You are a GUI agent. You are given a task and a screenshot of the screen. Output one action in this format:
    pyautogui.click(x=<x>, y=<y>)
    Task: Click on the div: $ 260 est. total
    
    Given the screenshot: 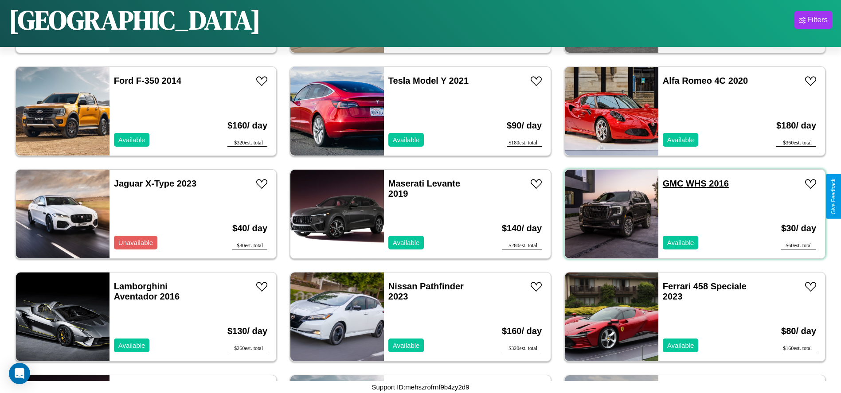 What is the action you would take?
    pyautogui.click(x=247, y=349)
    